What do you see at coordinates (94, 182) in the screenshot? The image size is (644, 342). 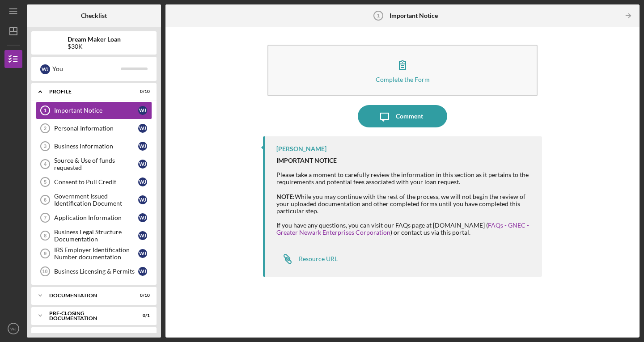 I see `a: 5Consent to Pull CreditWJ` at bounding box center [94, 182].